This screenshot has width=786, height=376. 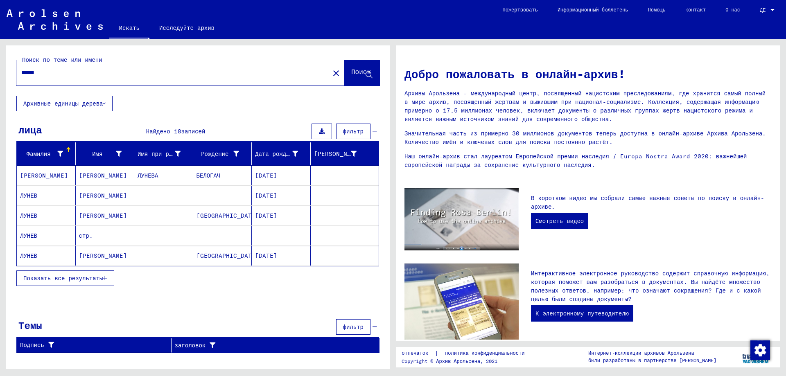 I want to click on button: Архивные единицы дерева, so click(x=64, y=104).